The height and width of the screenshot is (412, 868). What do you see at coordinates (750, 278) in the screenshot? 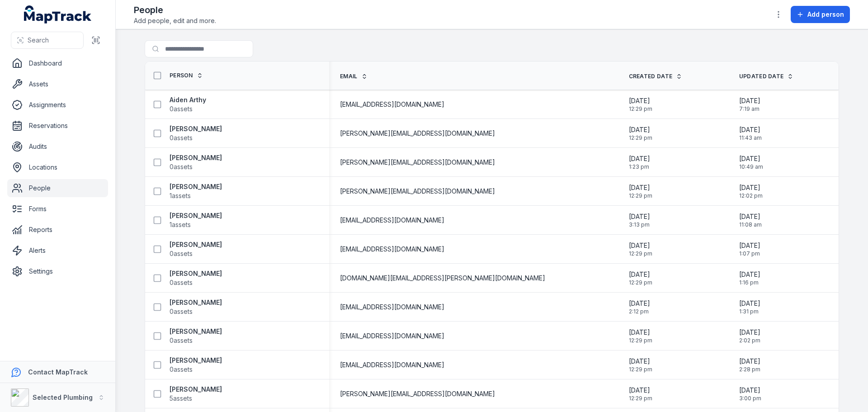
I see `time: 8/11/2025, 1:16:06 PM` at bounding box center [750, 278].